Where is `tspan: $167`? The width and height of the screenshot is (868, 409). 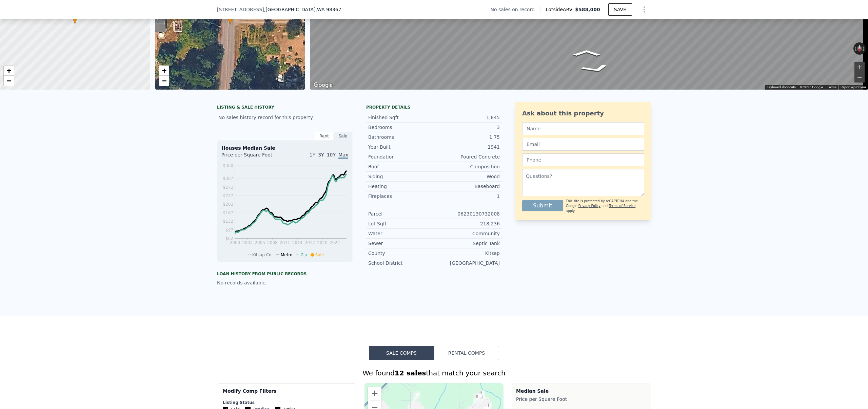 tspan: $167 is located at coordinates (228, 213).